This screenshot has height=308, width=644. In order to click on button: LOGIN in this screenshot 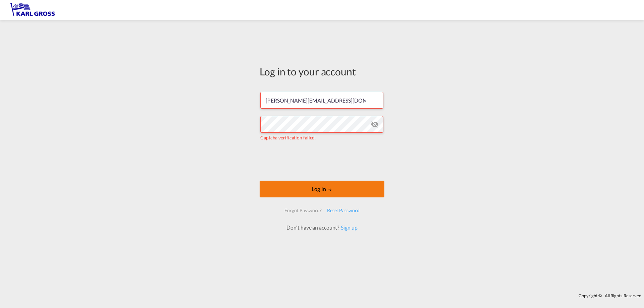, I will do `click(322, 189)`.